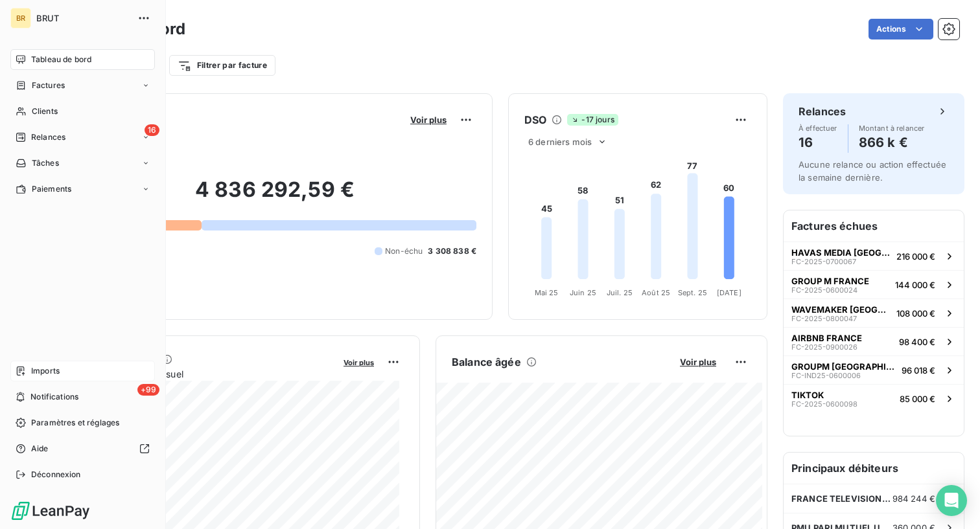  Describe the element at coordinates (874, 226) in the screenshot. I see `h6: Factures échues` at that location.